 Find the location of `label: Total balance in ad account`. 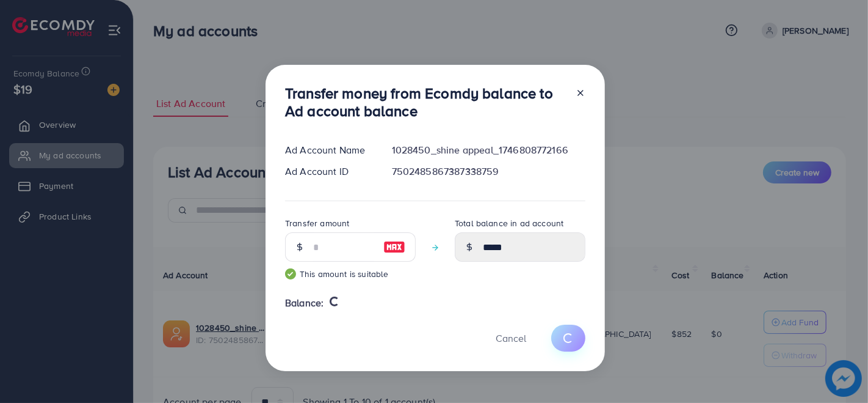

label: Total balance in ad account is located at coordinates (509, 223).